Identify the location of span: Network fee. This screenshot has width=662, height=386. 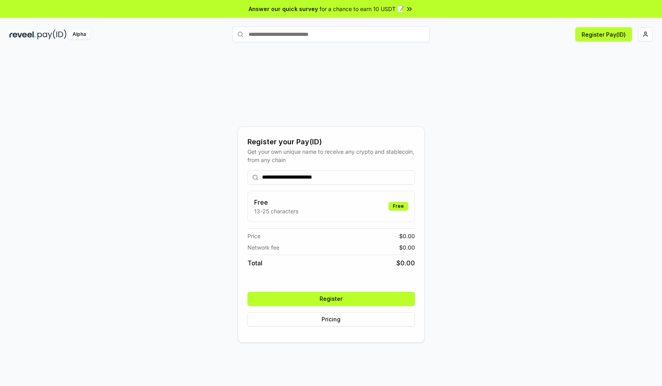
(263, 247).